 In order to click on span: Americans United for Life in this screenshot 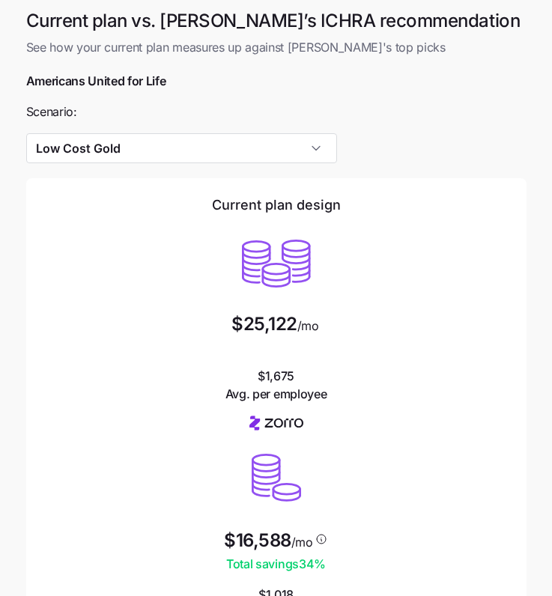, I will do `click(96, 81)`.